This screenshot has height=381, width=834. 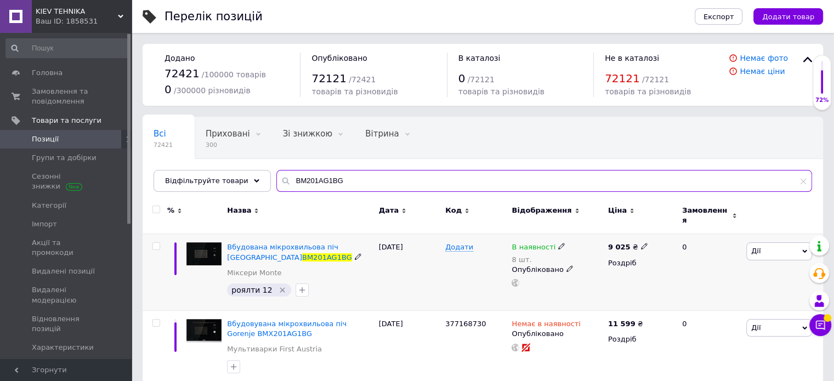 What do you see at coordinates (339, 58) in the screenshot?
I see `span: Опубліковано` at bounding box center [339, 58].